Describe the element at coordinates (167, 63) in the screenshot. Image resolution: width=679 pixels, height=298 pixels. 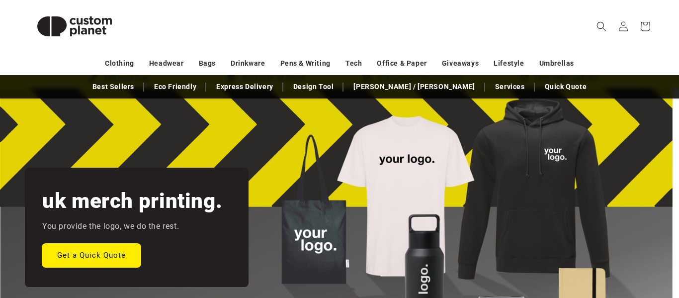
I see `a: Headwear` at that location.